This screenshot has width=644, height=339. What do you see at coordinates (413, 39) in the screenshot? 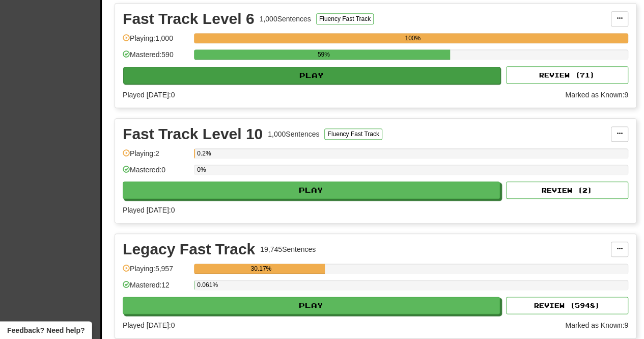
I see `div: 100%` at bounding box center [413, 39].